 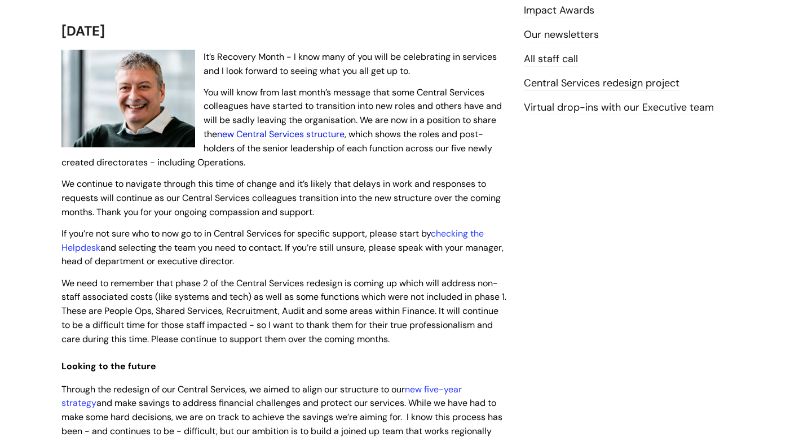 I want to click on span: We need to remember that phase 2 of the Central Services redesign is coming up which will address..., so click(x=284, y=311).